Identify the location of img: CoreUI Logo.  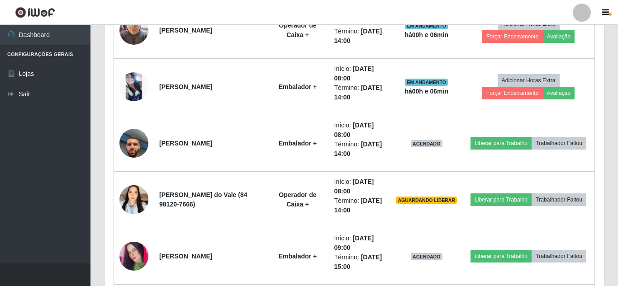
(35, 12).